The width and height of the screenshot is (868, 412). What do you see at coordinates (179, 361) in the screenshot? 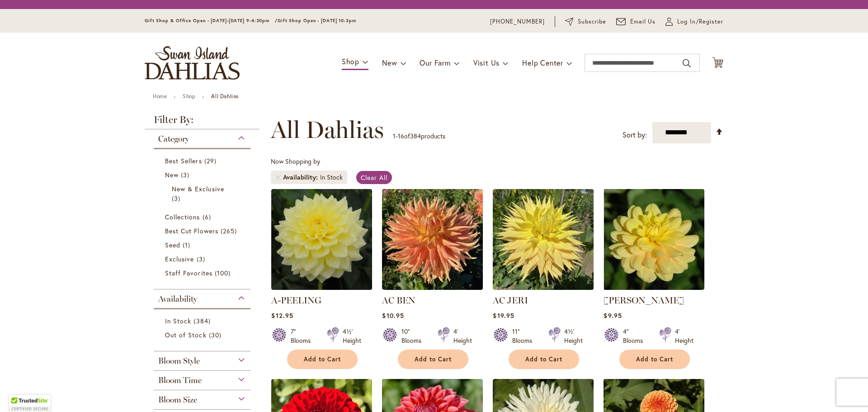
I see `span: Bloom Style` at bounding box center [179, 361].